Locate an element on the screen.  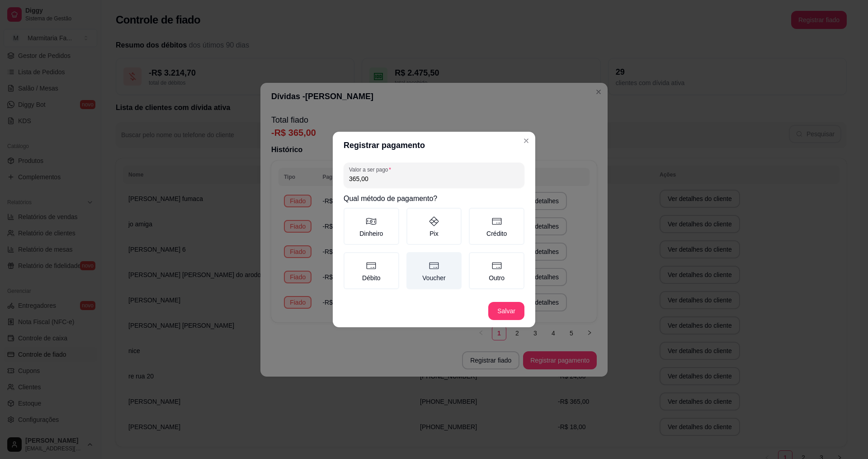
label: Débito is located at coordinates (371, 270).